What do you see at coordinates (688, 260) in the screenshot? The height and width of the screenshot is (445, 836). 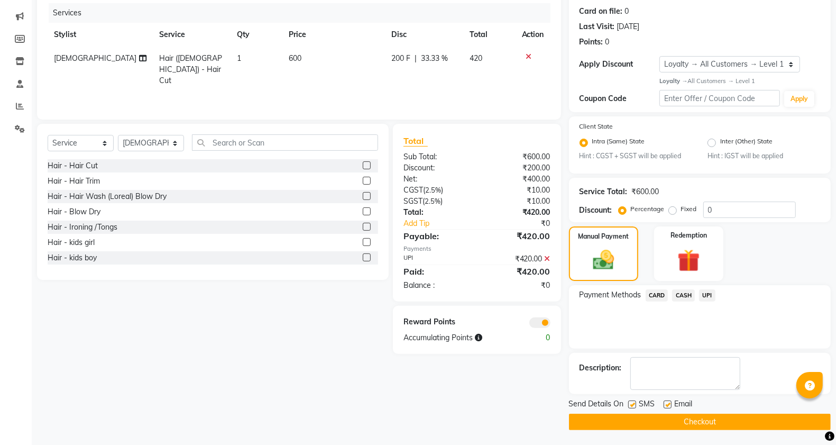 I see `img: _gift.svg` at bounding box center [688, 260].